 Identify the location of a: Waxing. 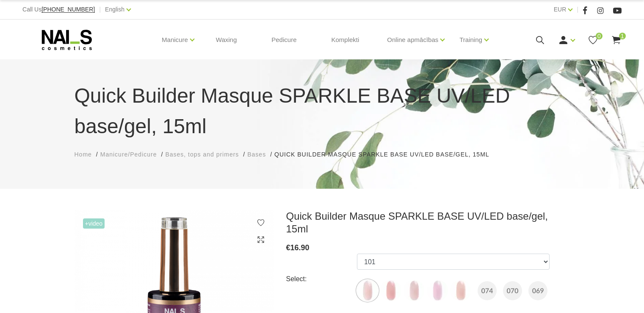
(226, 40).